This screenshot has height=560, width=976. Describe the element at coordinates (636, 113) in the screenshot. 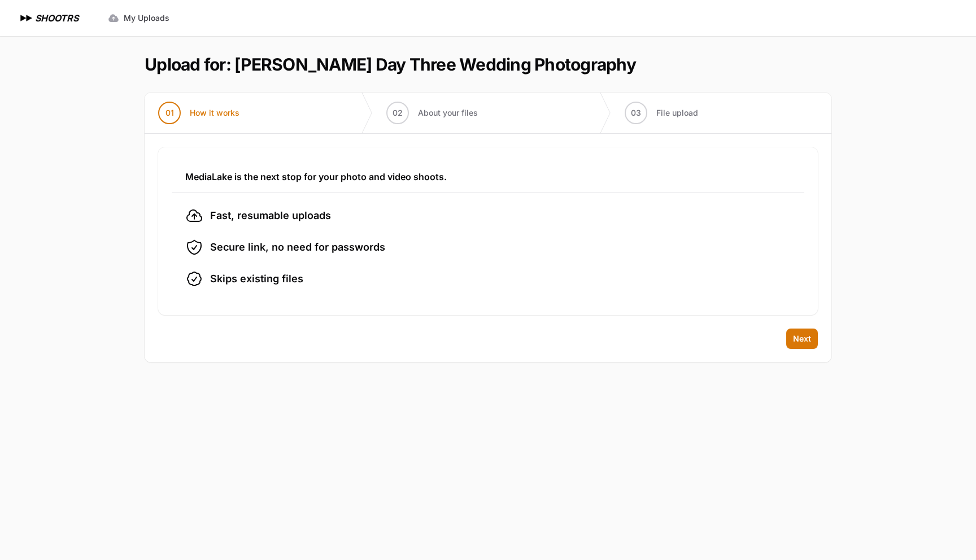

I see `span: 03` at that location.